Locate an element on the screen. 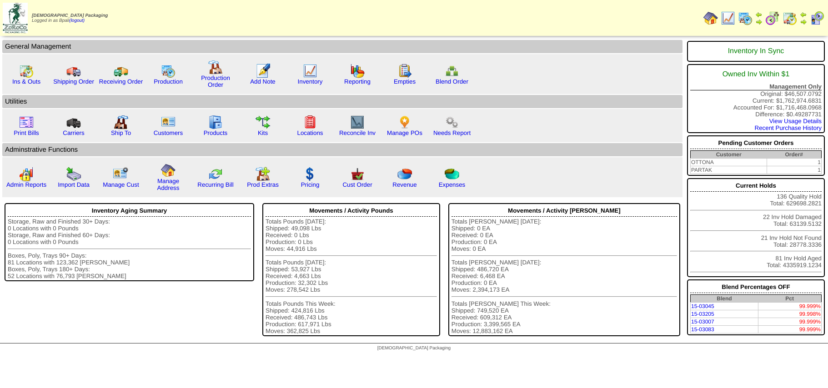 Image resolution: width=828 pixels, height=388 pixels. a: Manage POs is located at coordinates (405, 133).